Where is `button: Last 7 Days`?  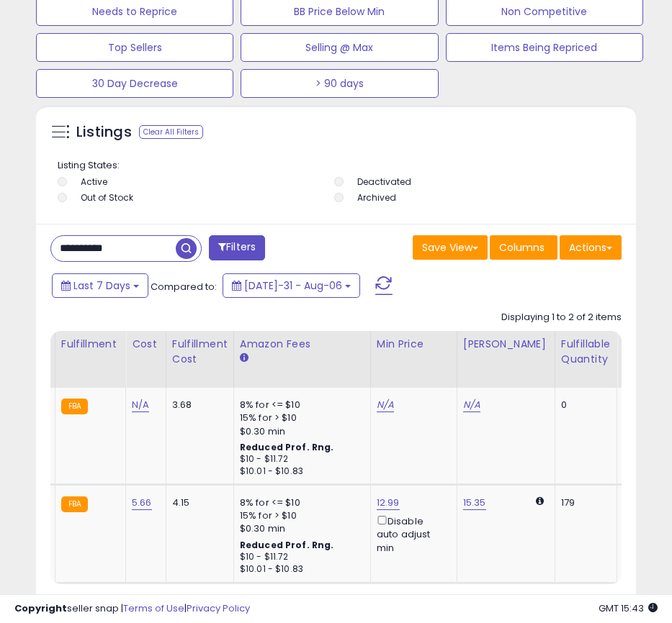
button: Last 7 Days is located at coordinates (100, 286).